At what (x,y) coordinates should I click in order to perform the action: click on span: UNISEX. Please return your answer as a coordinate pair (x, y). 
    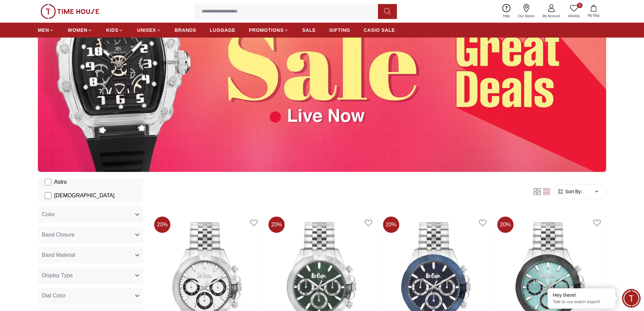
    Looking at the image, I should click on (146, 30).